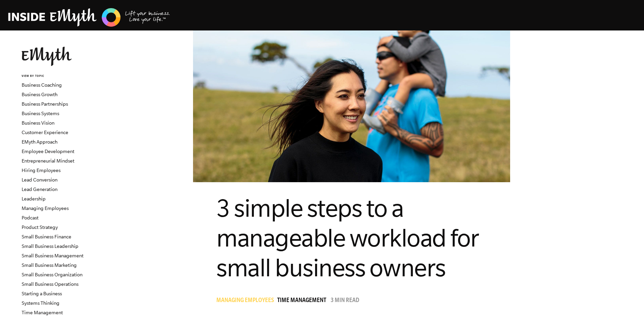  What do you see at coordinates (41, 170) in the screenshot?
I see `a: Hiring Employees` at bounding box center [41, 170].